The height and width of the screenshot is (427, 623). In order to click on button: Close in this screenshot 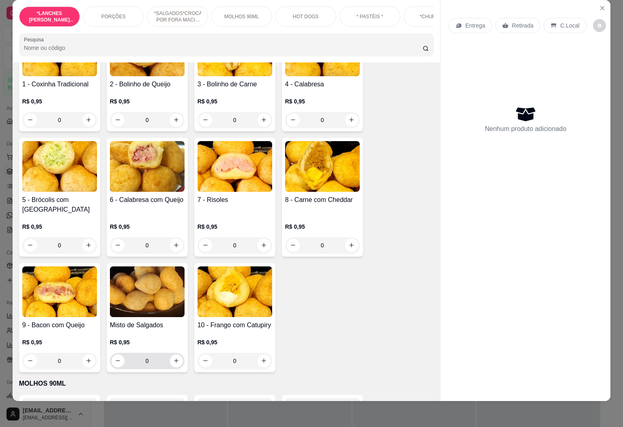, I will do `click(602, 8)`.